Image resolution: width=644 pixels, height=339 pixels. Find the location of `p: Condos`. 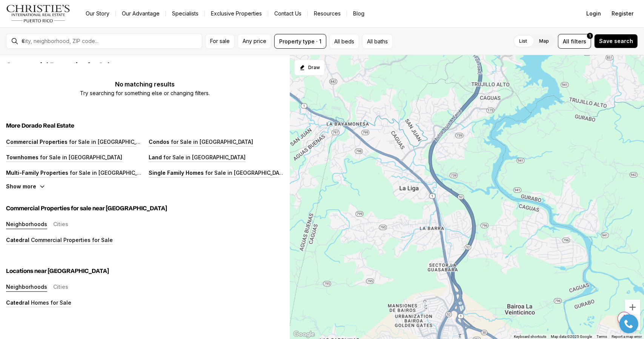

p: Condos is located at coordinates (159, 141).